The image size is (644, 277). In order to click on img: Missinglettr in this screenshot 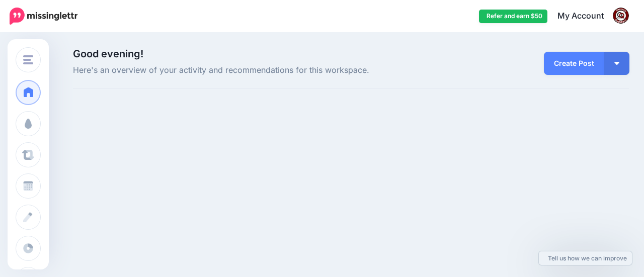, I will do `click(44, 16)`.